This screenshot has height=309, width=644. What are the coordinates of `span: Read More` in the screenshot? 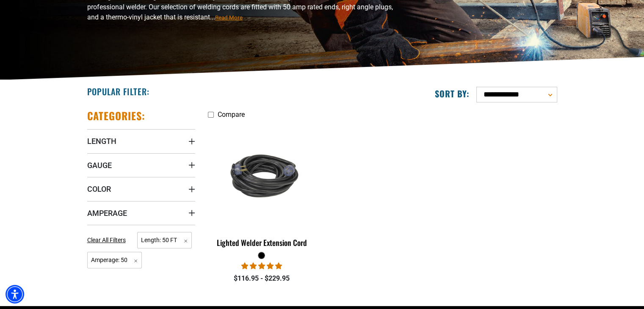 It's located at (229, 18).